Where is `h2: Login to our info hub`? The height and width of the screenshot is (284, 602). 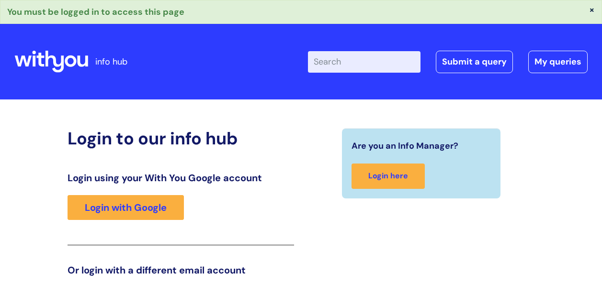
h2: Login to our info hub is located at coordinates (181, 138).